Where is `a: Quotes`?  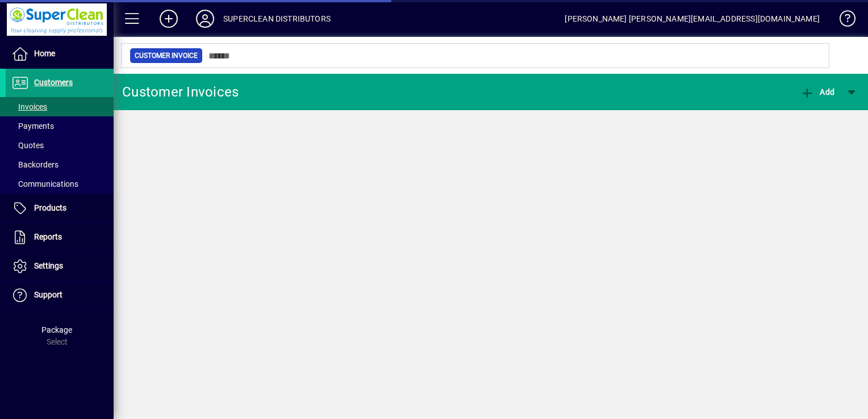 a: Quotes is located at coordinates (59, 145).